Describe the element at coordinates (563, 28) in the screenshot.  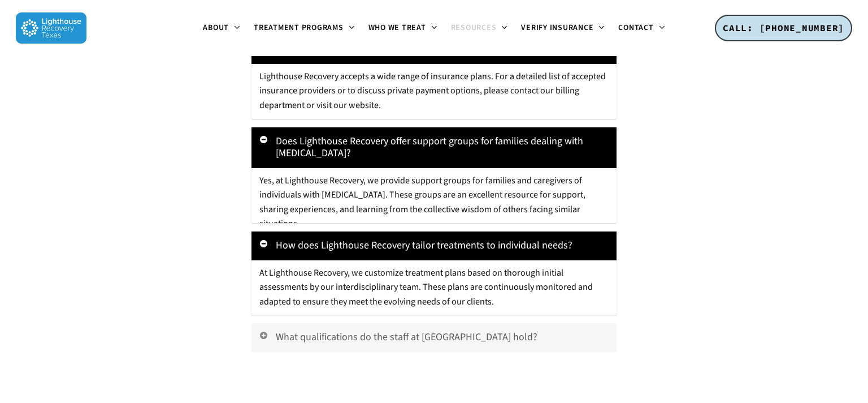
I see `a: Verify Insurance` at that location.